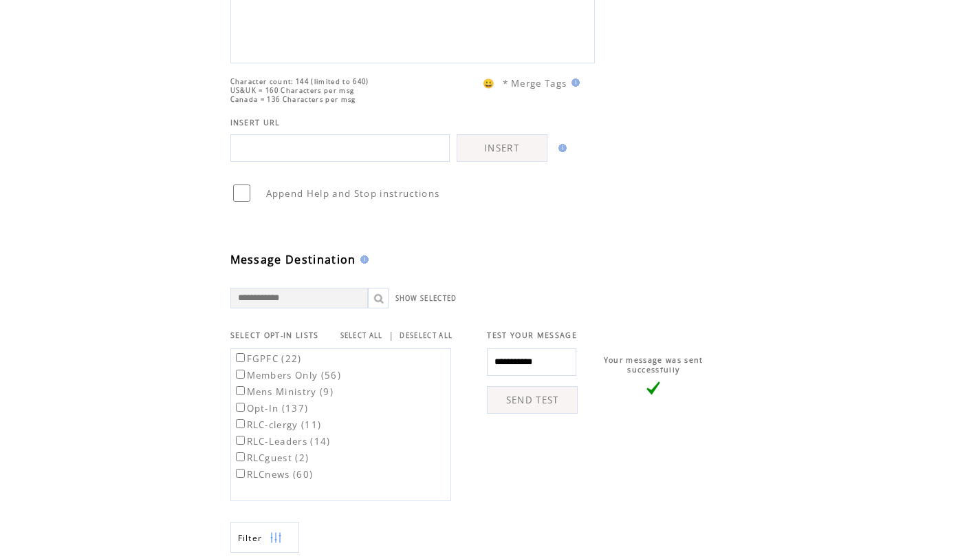 This screenshot has width=980, height=559. Describe the element at coordinates (288, 375) in the screenshot. I see `label: Members Only (56)` at that location.